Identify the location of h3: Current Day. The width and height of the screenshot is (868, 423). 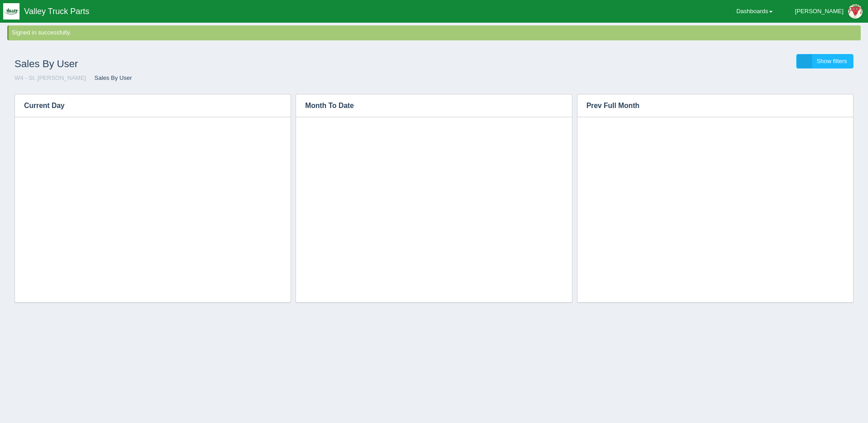
(146, 106).